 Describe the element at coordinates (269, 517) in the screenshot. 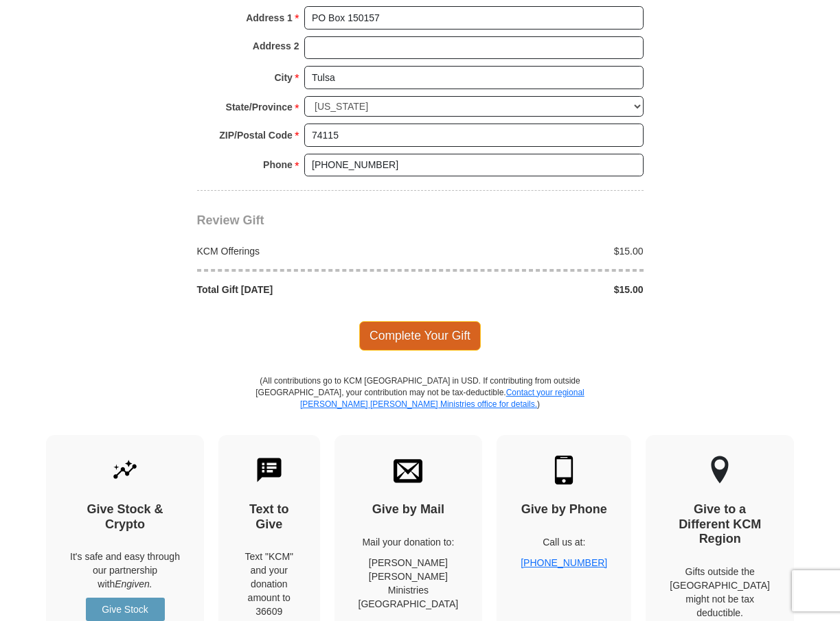

I see `h4: Text to Give` at that location.